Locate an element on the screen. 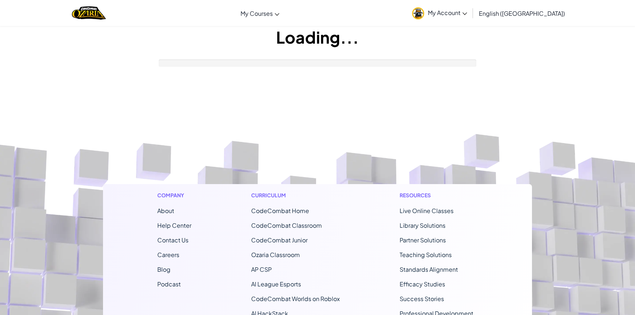  a: Standards Alignment is located at coordinates (428, 269).